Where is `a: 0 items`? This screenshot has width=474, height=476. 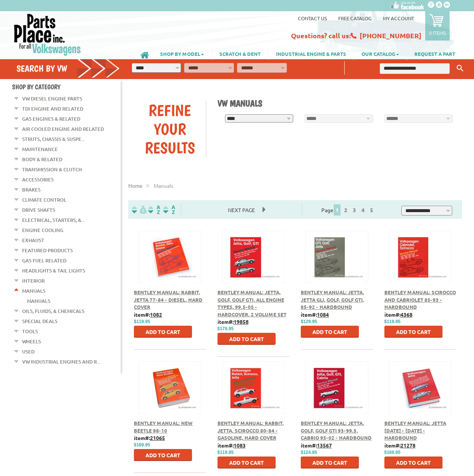 a: 0 items is located at coordinates (437, 26).